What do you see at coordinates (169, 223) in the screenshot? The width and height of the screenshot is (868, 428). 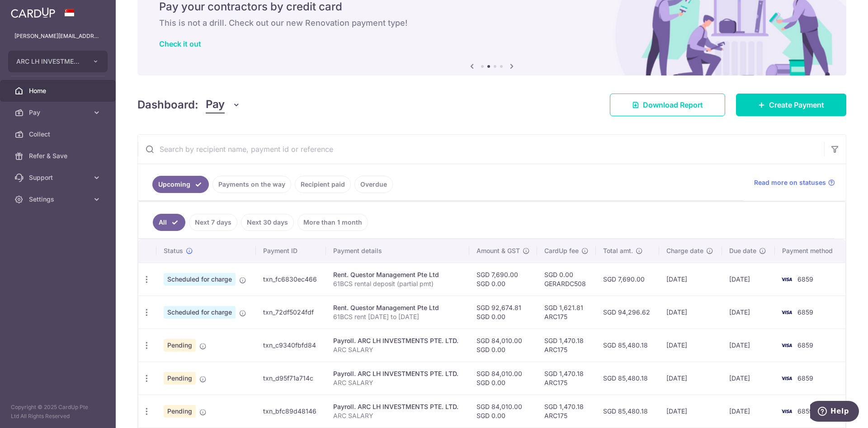 I see `a: All` at bounding box center [169, 223].